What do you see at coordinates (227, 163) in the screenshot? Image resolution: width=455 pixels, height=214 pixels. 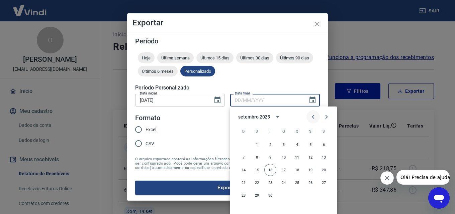 I see `span: O arquivo exportado conterá as informações filtradas na tela anterior com exceção do período que ...` at bounding box center [227, 163].